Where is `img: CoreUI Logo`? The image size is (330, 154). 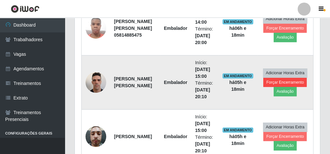
img: CoreUI Logo is located at coordinates (25, 9).